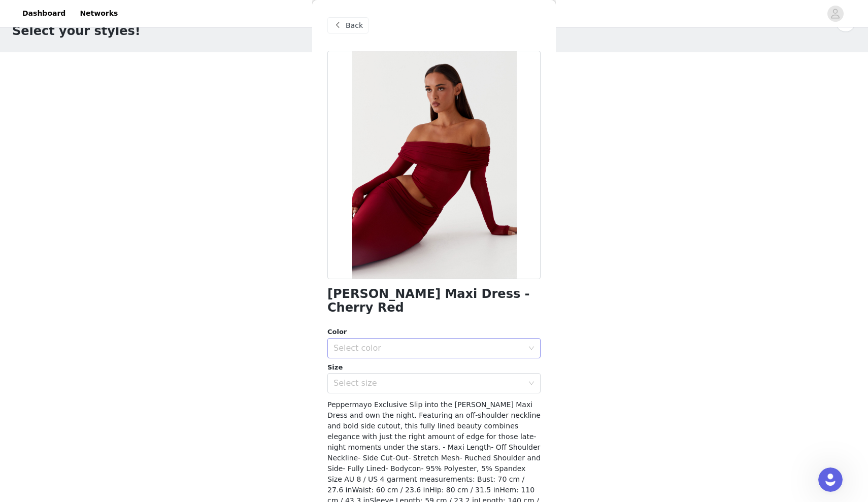 Image resolution: width=868 pixels, height=502 pixels. Describe the element at coordinates (434, 368) in the screenshot. I see `div: Size` at that location.